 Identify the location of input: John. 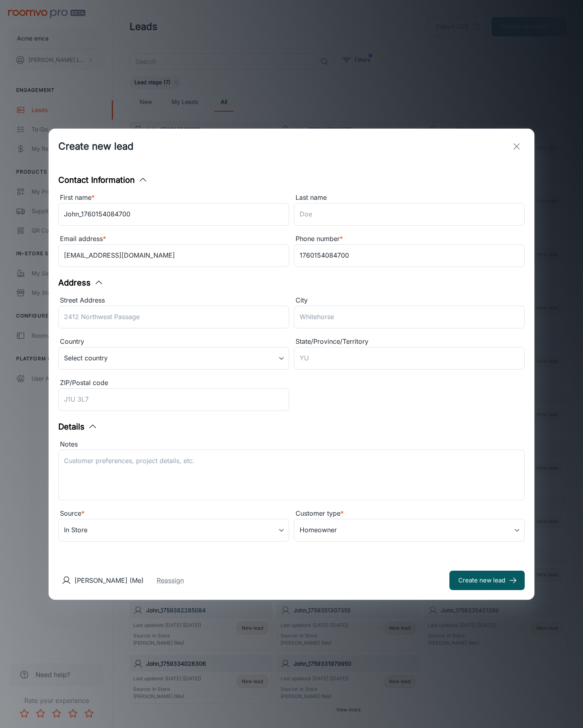
(174, 214).